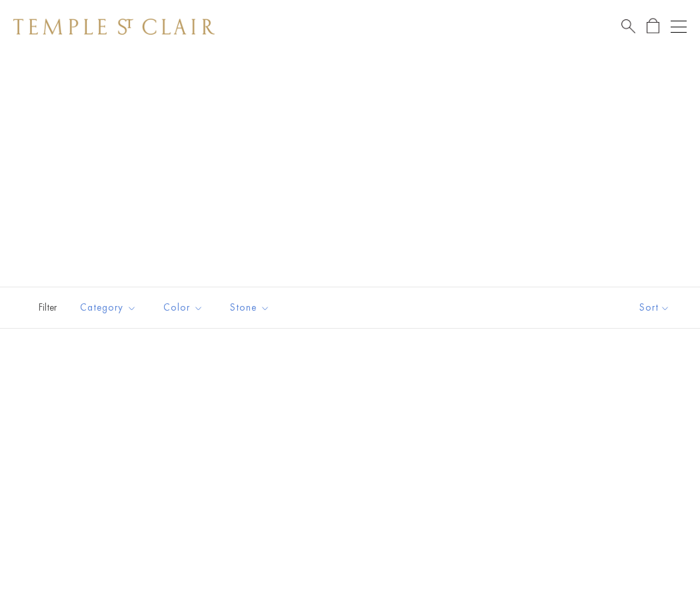 This screenshot has height=592, width=700. What do you see at coordinates (653, 26) in the screenshot?
I see `a: Open Shopping Bag` at bounding box center [653, 26].